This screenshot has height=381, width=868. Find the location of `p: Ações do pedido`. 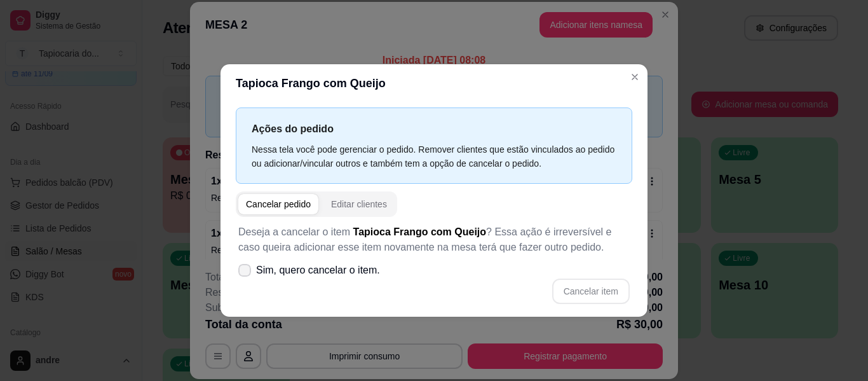

p: Ações do pedido is located at coordinates (434, 128).